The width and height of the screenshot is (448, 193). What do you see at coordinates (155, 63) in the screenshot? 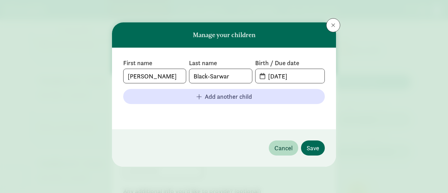
I see `label: First name` at bounding box center [155, 63].